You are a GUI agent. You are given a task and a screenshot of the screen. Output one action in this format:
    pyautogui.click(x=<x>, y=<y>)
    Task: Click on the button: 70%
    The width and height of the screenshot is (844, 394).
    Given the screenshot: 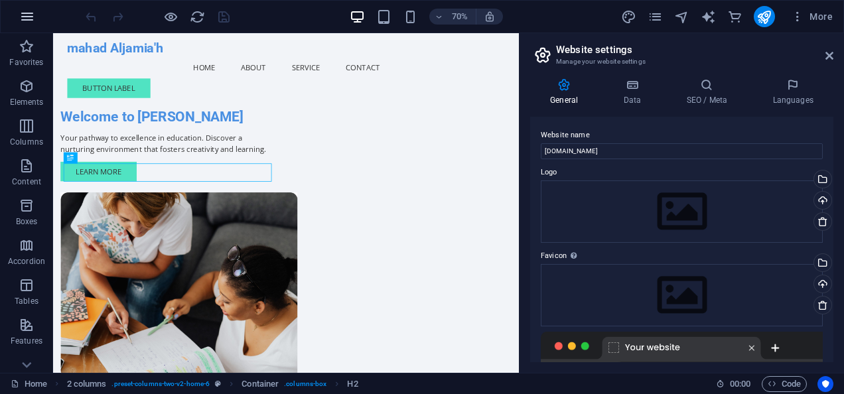 What is the action you would take?
    pyautogui.click(x=452, y=17)
    